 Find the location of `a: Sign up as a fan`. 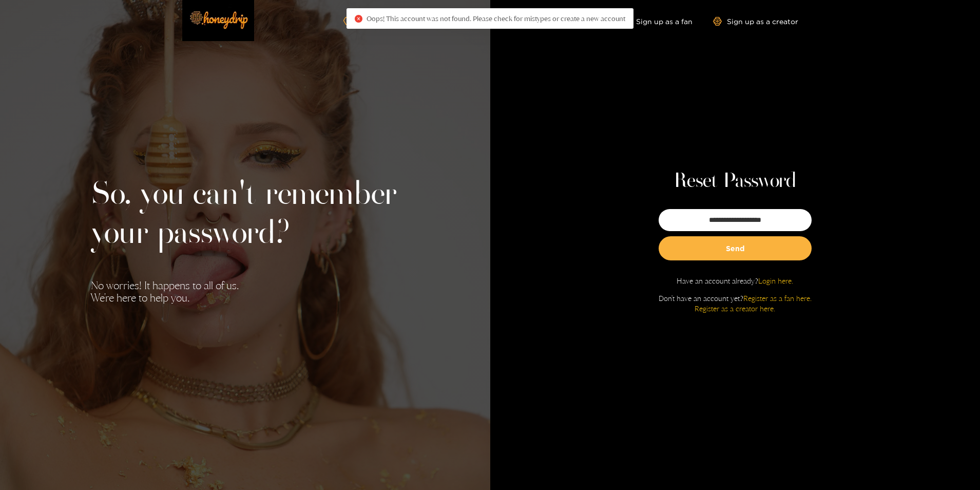

a: Sign up as a fan is located at coordinates (657, 21).